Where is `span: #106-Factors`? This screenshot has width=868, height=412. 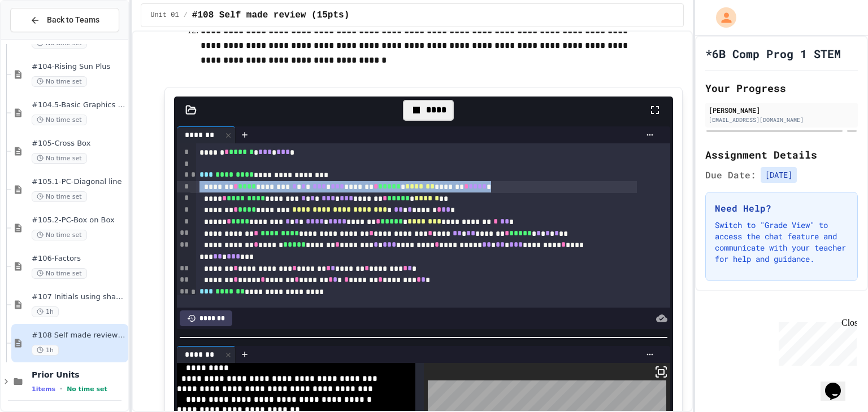 span: #106-Factors is located at coordinates (78, 258).